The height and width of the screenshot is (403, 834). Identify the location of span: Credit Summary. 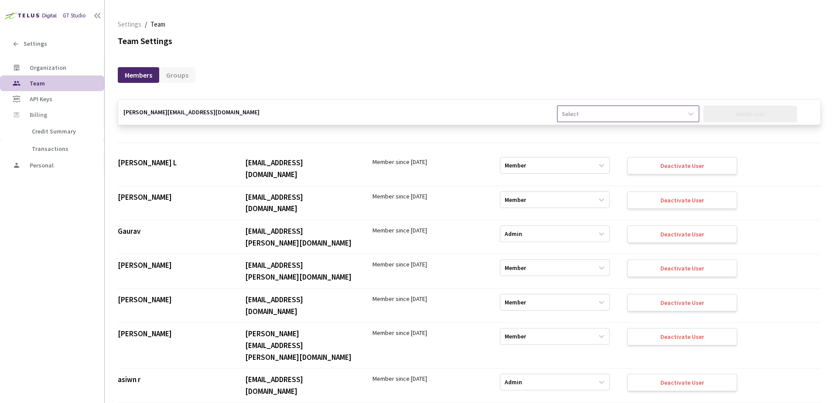
(54, 131).